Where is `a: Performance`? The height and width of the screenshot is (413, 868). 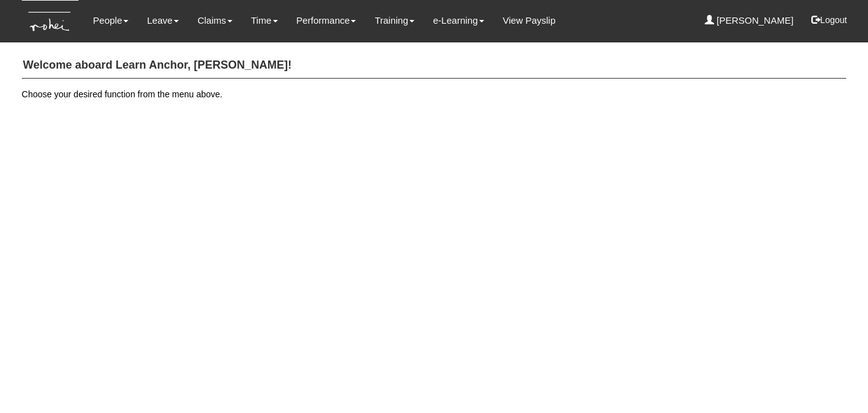
a: Performance is located at coordinates (327, 20).